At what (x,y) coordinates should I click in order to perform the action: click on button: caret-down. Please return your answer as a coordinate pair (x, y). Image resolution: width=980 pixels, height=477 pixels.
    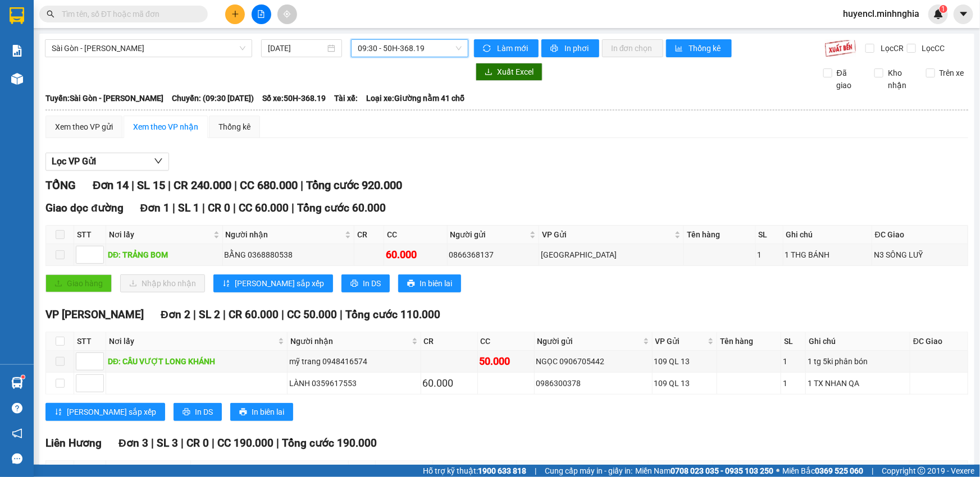
    Looking at the image, I should click on (963, 14).